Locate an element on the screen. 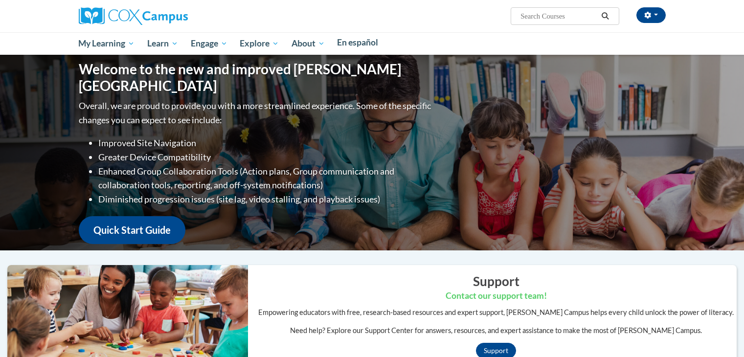  a: About is located at coordinates (308, 44).